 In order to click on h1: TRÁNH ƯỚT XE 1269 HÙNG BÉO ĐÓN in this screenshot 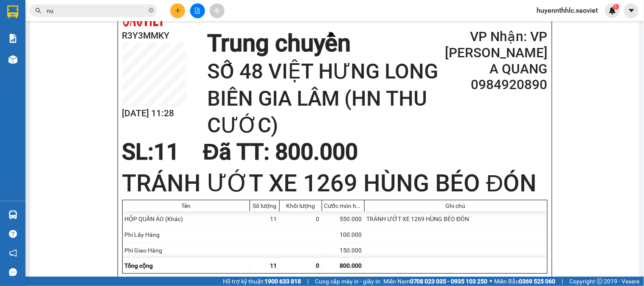, I will do `click(335, 183)`.